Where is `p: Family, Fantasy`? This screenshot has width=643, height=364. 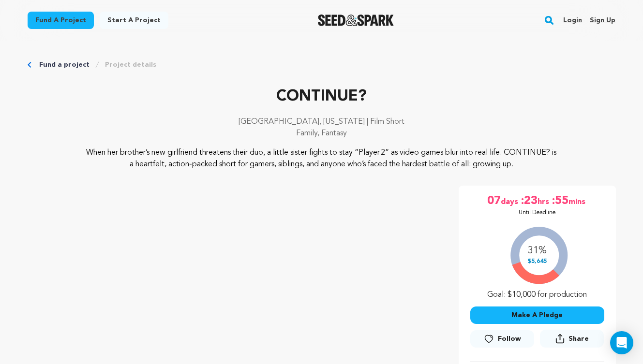
p: Family, Fantasy is located at coordinates (322, 134).